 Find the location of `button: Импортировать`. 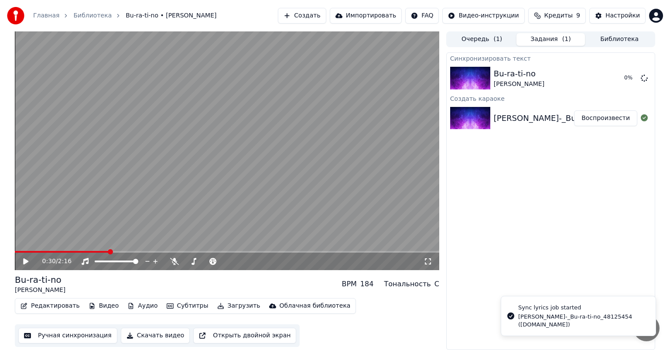

button: Импортировать is located at coordinates (366, 16).